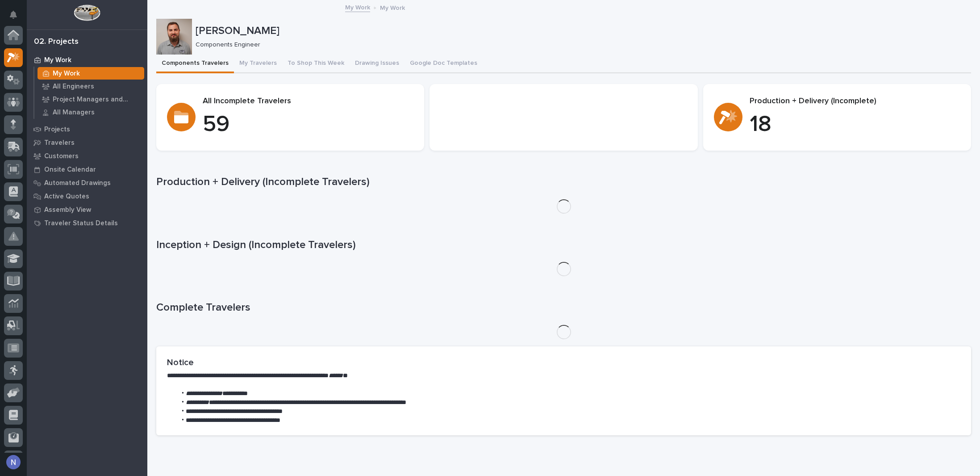 This screenshot has height=476, width=980. I want to click on button: Google Doc Templates, so click(443, 64).